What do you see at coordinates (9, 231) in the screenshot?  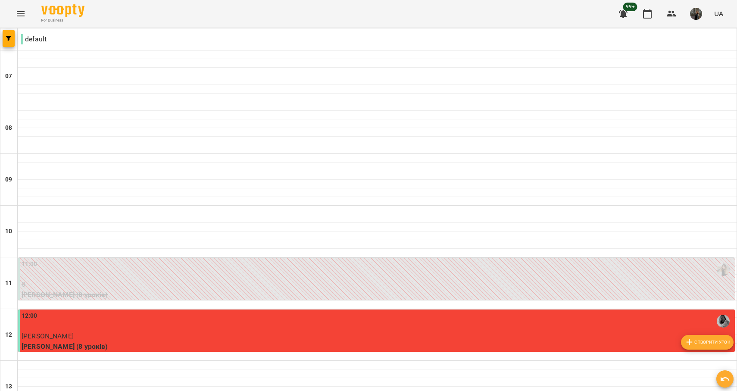 I see `h6: 10` at bounding box center [9, 231].